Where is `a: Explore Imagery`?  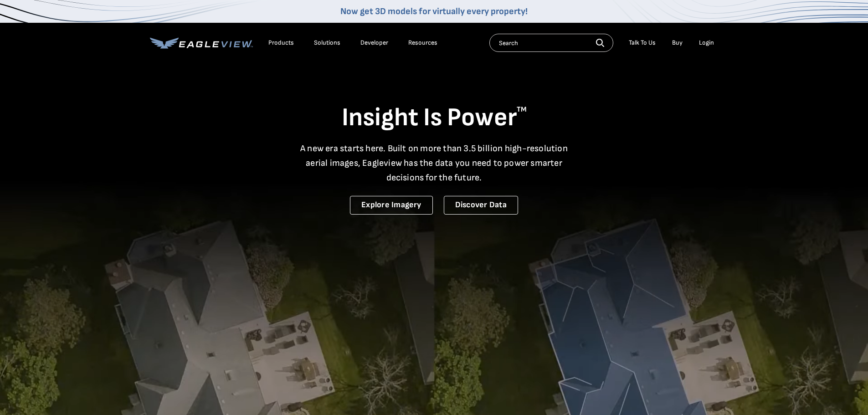 a: Explore Imagery is located at coordinates (391, 205).